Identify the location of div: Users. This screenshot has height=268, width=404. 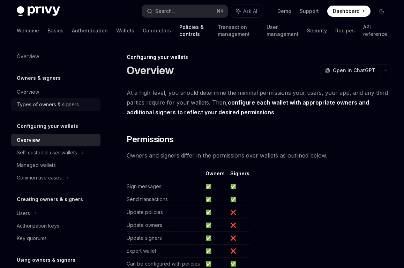
(23, 214).